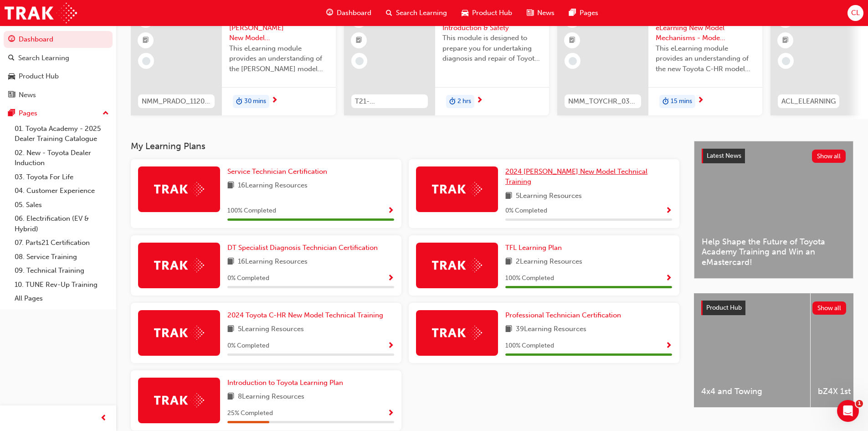 Image resolution: width=868 pixels, height=431 pixels. Describe the element at coordinates (588, 13) in the screenshot. I see `span: Pages` at that location.